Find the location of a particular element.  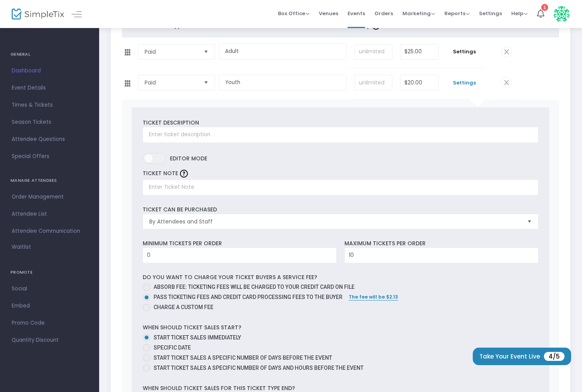

label: Ticket Description is located at coordinates (171, 123).